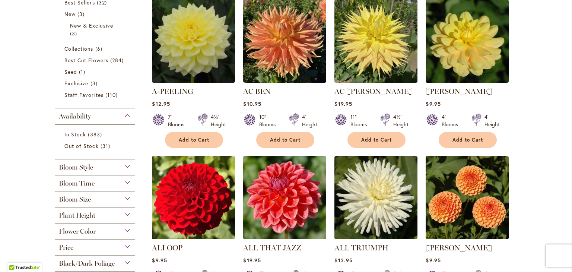 This screenshot has height=272, width=572. I want to click on a: Collections, so click(96, 48).